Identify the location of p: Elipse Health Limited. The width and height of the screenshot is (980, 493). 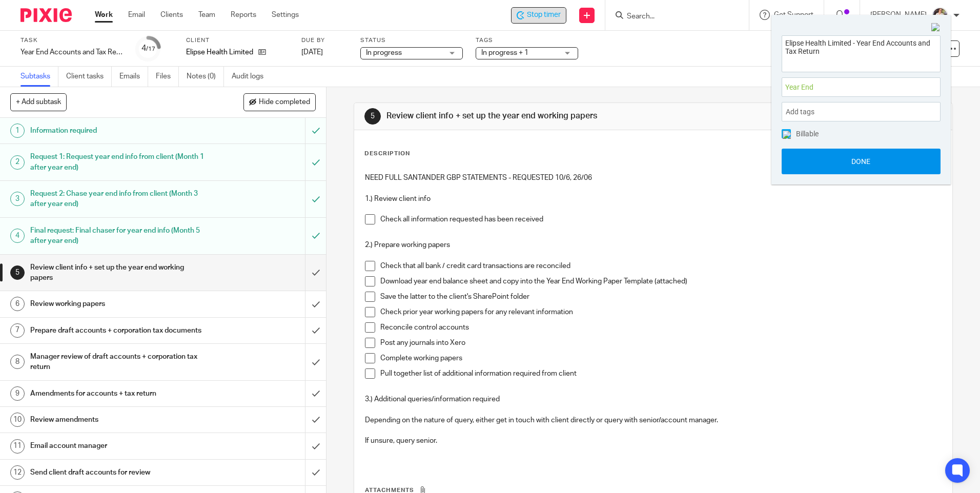
(219, 52).